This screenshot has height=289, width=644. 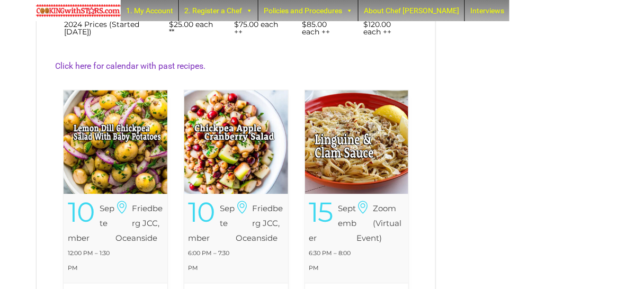 What do you see at coordinates (260, 28) in the screenshot?
I see `div: $75.00 each ++` at bounding box center [260, 28].